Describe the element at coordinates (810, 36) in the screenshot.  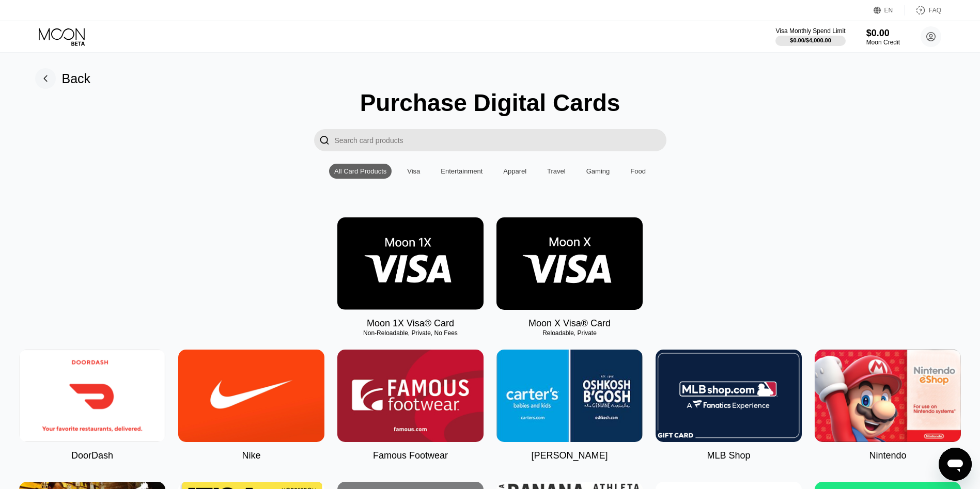
I see `div: Visa Monthly Spend Limit$0.00/$4,000.00` at that location.